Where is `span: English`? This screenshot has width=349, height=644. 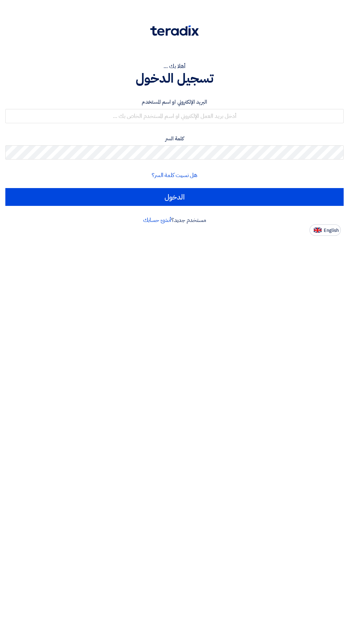 span: English is located at coordinates (331, 230).